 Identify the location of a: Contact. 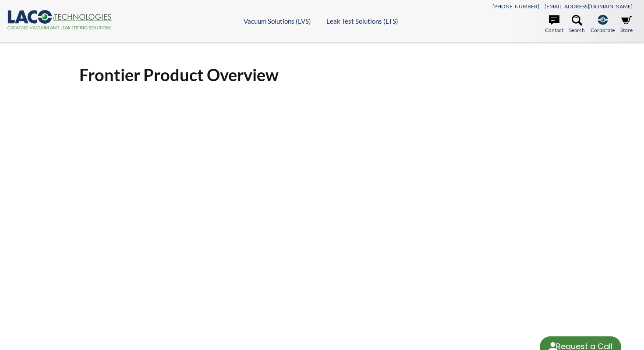
(554, 25).